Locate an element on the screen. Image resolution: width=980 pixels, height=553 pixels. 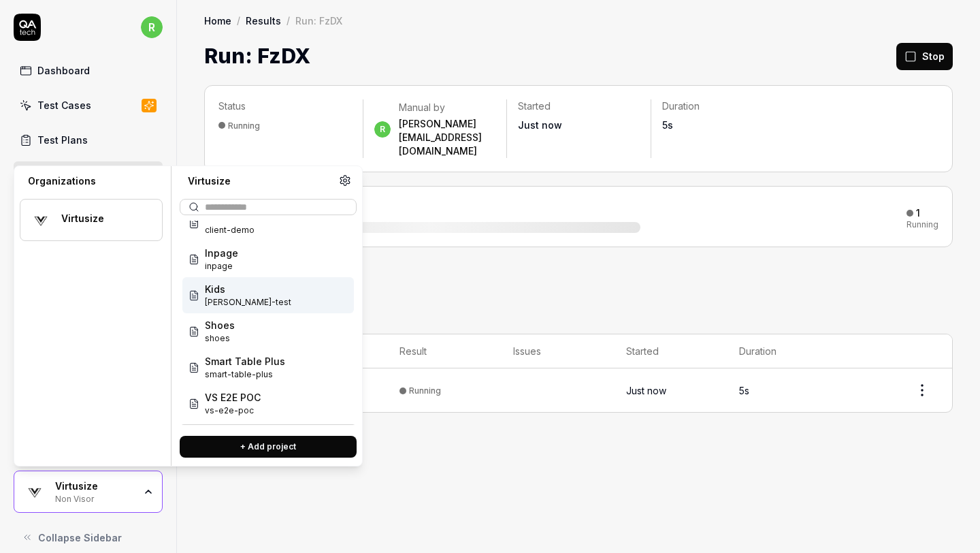
span: Project ID: nkpP is located at coordinates (233, 410).